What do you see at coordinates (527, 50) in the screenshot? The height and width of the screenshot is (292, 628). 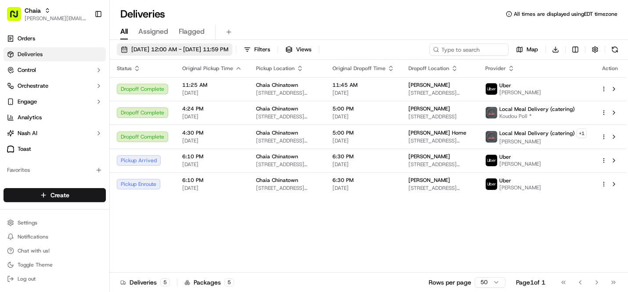 I see `button: Map` at bounding box center [527, 50].